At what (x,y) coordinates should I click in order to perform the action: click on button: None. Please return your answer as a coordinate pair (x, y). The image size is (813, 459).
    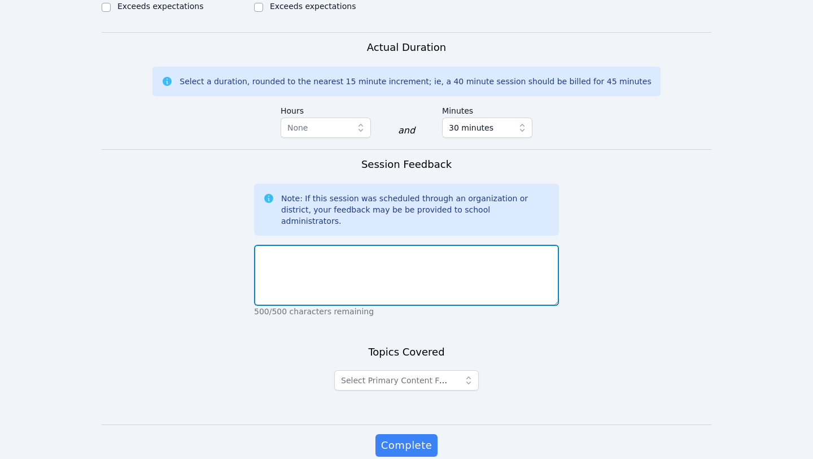
    Looking at the image, I should click on (326, 128).